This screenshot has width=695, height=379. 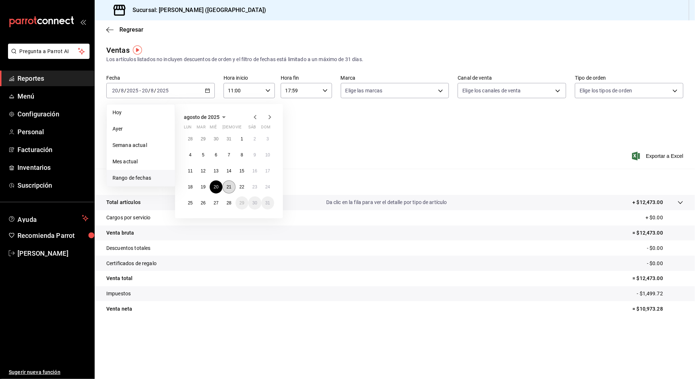 I want to click on abbr: viernes, so click(x=238, y=128).